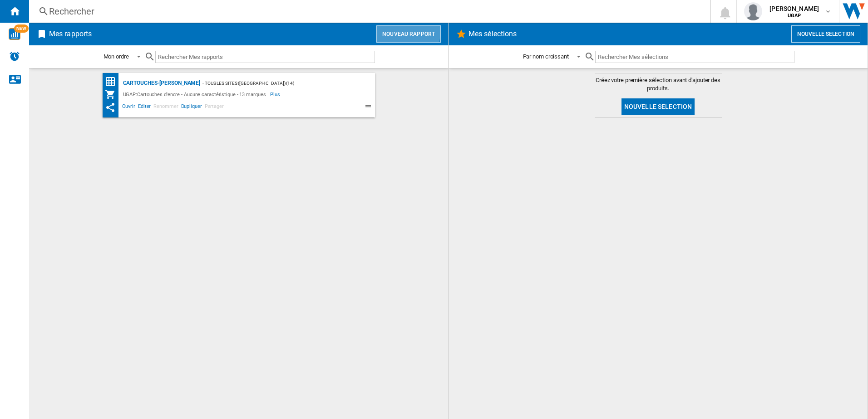  I want to click on span: Ouvrir, so click(129, 108).